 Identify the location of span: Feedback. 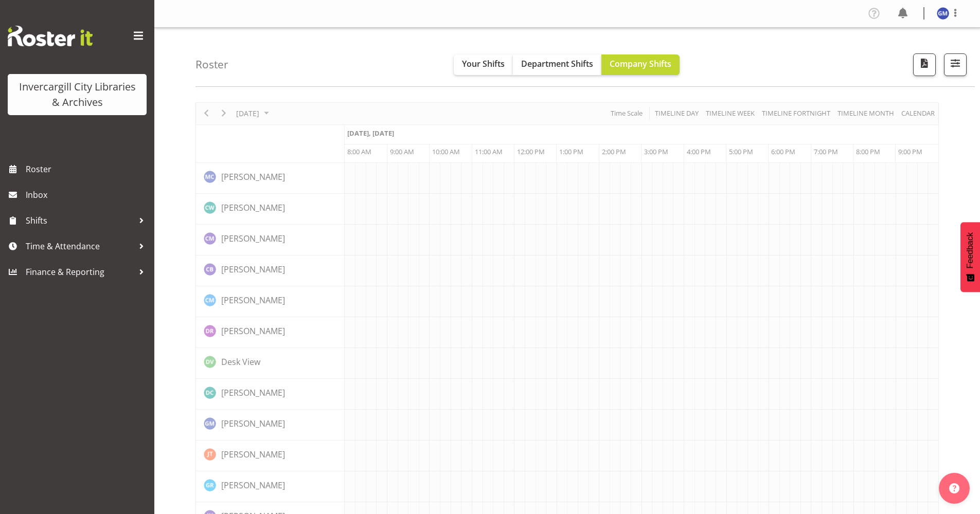
(970, 250).